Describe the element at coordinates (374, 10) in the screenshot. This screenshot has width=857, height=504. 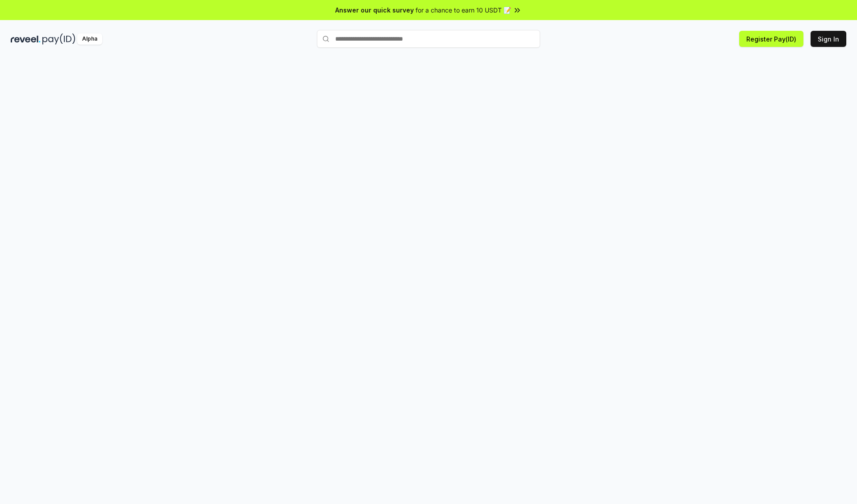
I see `span: Answer our quick survey` at that location.